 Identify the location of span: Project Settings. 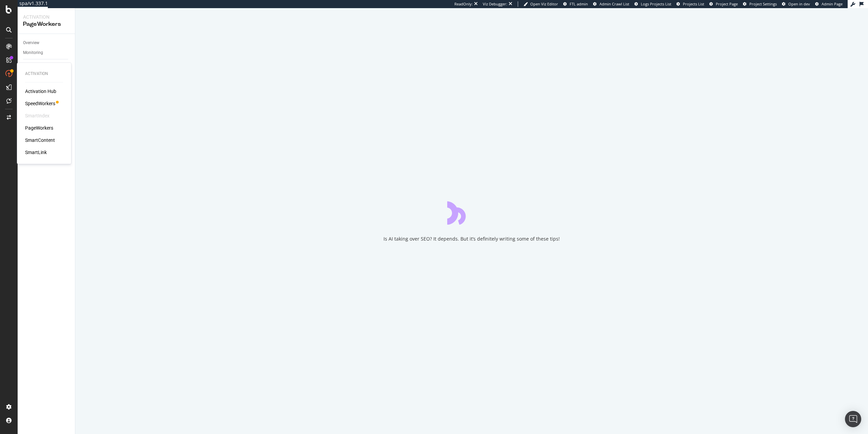
(763, 4).